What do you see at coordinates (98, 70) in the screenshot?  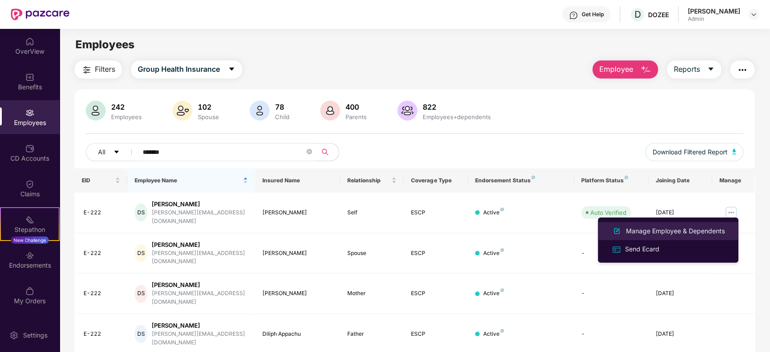 I see `button: Filters` at bounding box center [98, 70].